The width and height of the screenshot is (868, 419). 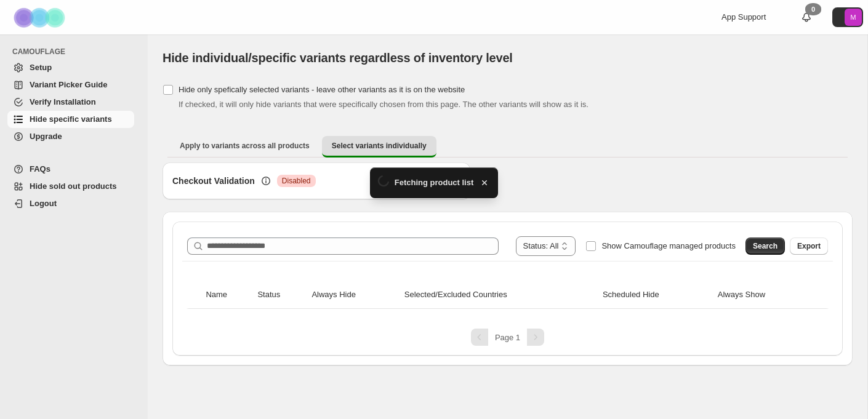 I want to click on span: Hide specific variants, so click(x=70, y=119).